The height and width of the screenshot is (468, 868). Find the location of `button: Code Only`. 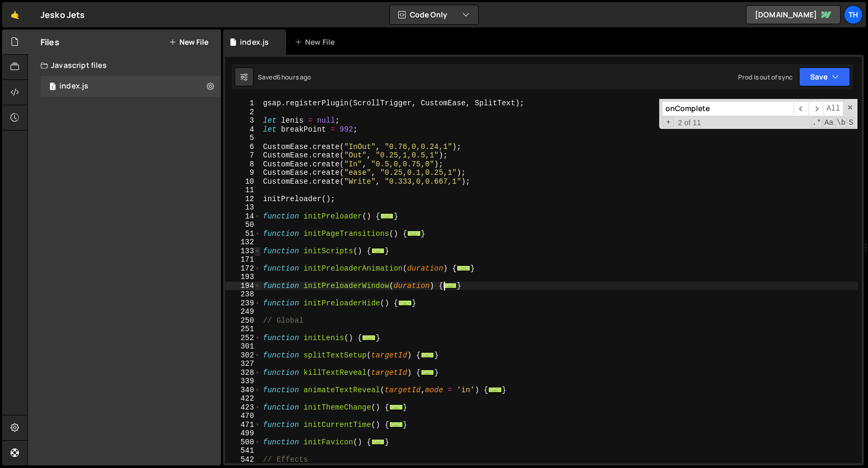

button: Code Only is located at coordinates (434, 14).